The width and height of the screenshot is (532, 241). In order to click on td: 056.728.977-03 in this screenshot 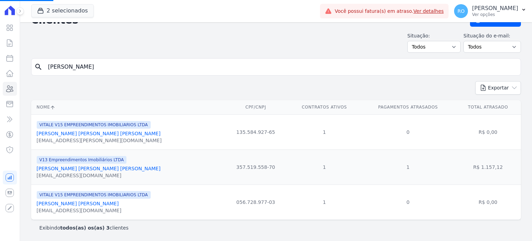, I will do `click(256, 202)`.